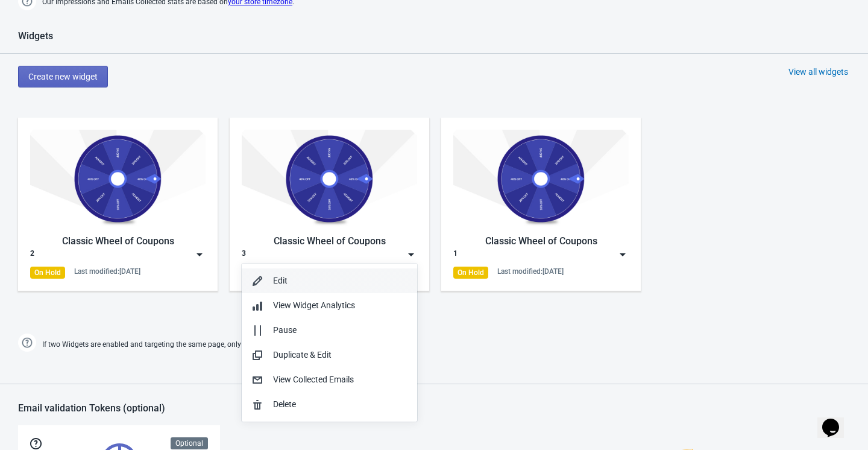 This screenshot has height=450, width=868. What do you see at coordinates (340, 330) in the screenshot?
I see `div: Pause` at bounding box center [340, 330].